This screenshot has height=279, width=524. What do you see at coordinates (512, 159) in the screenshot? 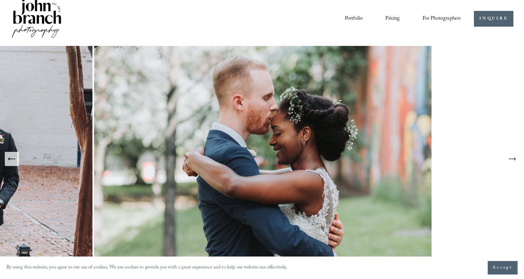
I see `button: Next Slide` at bounding box center [512, 159].